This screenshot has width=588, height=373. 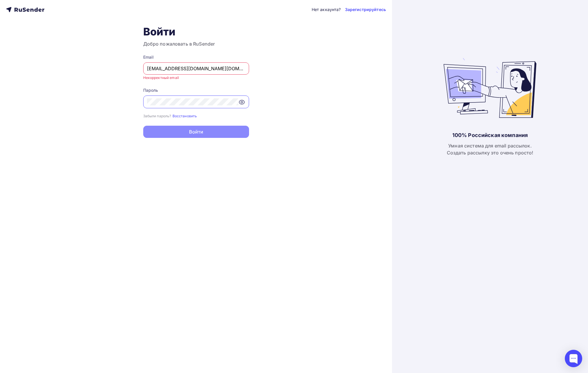 What do you see at coordinates (196, 132) in the screenshot?
I see `button: Войти` at bounding box center [196, 132].